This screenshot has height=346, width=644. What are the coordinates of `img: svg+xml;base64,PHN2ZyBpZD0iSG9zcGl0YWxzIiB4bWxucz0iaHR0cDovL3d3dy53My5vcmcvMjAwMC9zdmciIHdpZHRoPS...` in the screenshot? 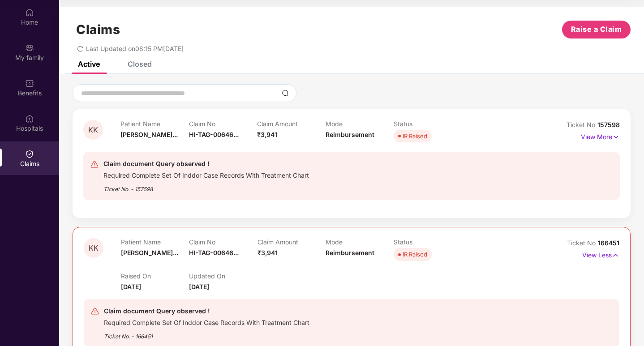 It's located at (30, 119).